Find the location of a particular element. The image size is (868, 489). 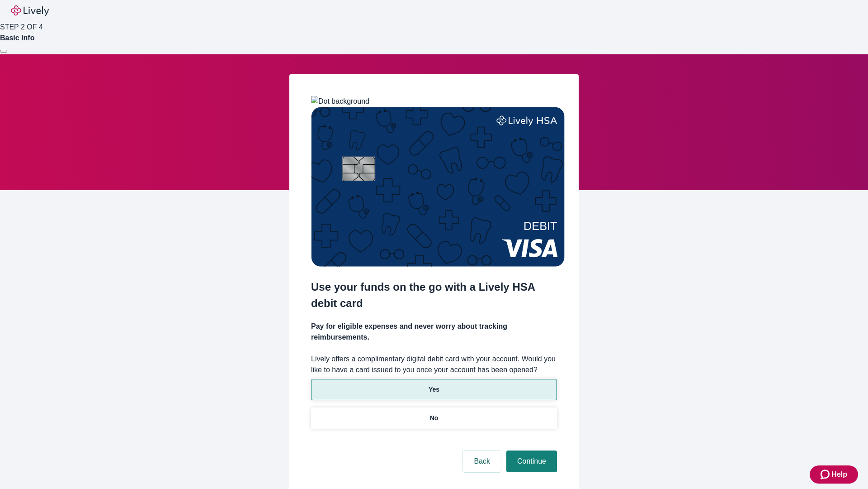

p: Yes is located at coordinates (434, 390).